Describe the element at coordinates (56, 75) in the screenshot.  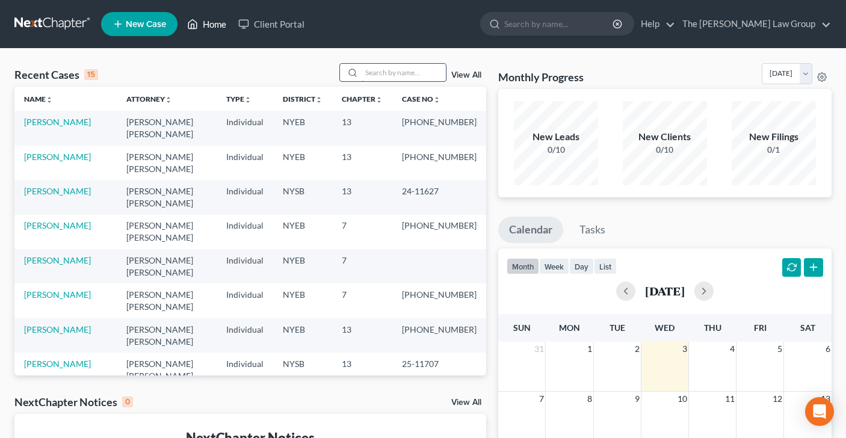
I see `div: Recent Cases` at that location.